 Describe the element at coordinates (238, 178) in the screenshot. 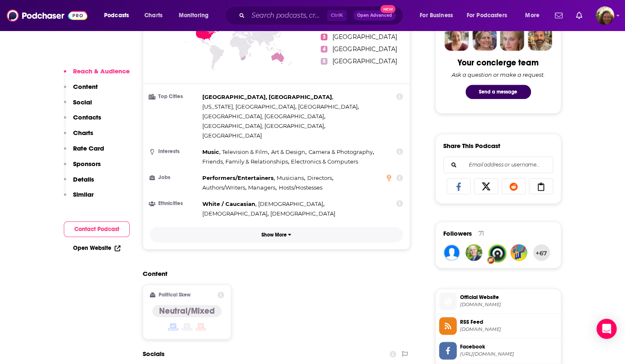

I see `span: Performers/Entertainers` at that location.